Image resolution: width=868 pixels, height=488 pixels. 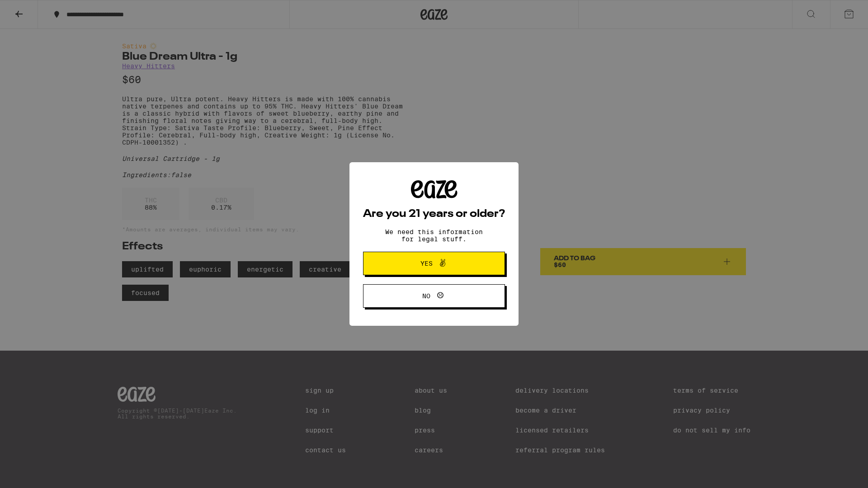 I want to click on span: No, so click(x=426, y=296).